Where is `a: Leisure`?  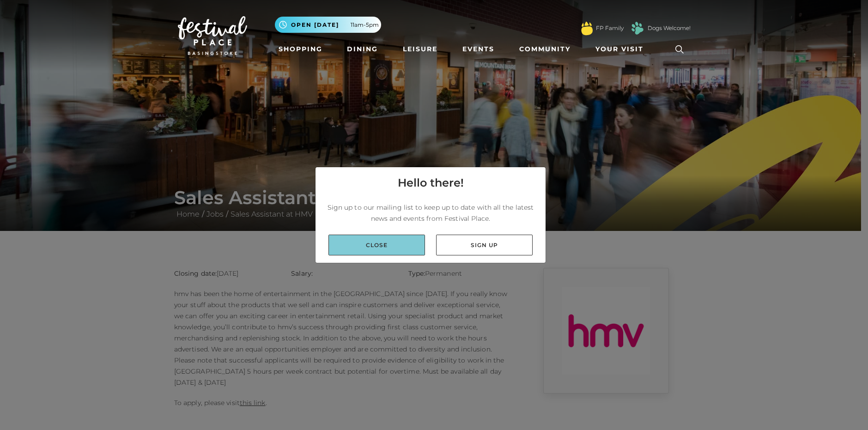
a: Leisure is located at coordinates (420, 49).